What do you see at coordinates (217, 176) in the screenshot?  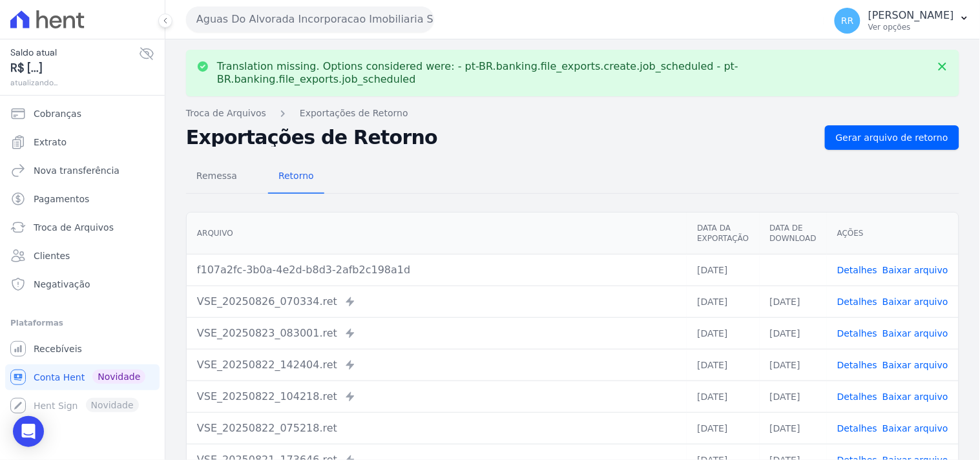 I see `span: Remessa` at bounding box center [217, 176].